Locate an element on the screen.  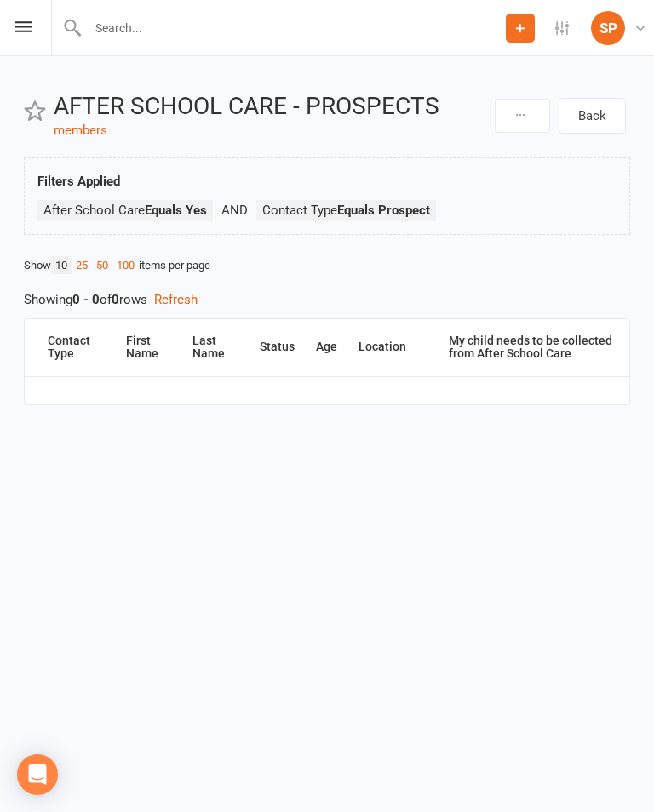
a: 100 is located at coordinates (125, 265).